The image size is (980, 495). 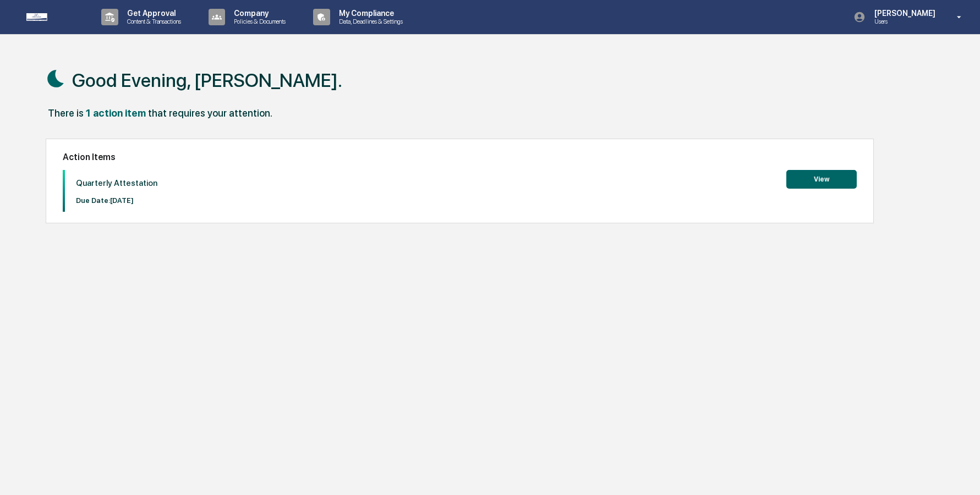 What do you see at coordinates (822, 178) in the screenshot?
I see `a: View` at bounding box center [822, 178].